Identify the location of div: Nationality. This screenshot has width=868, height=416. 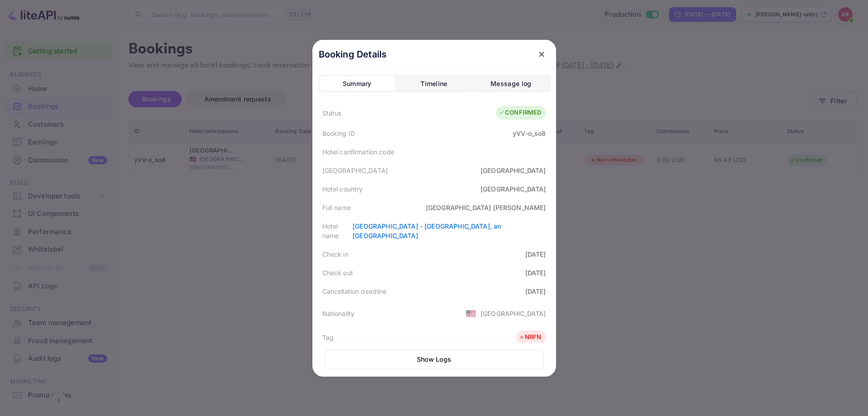
(339, 313).